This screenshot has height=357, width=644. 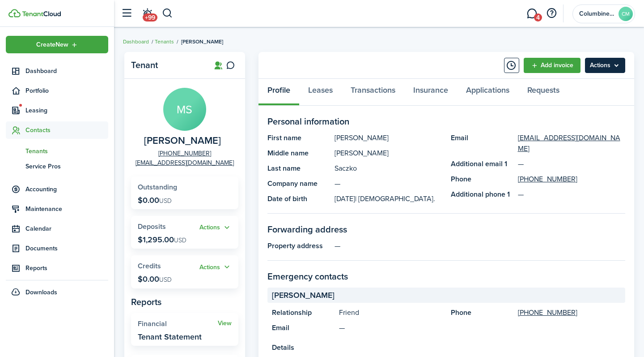 I want to click on panel-main-title: Date of birth, so click(x=298, y=199).